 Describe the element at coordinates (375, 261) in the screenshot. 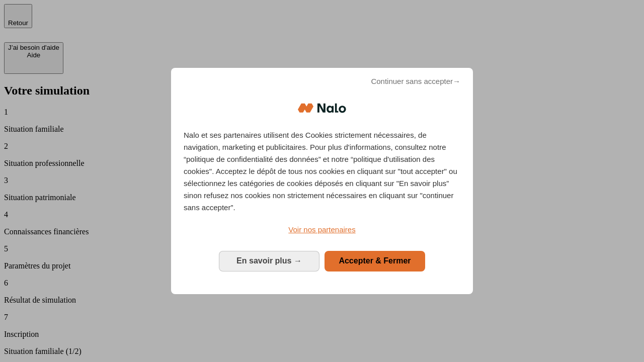

I see `button: Accepter & Fermer: Accepter notre traitement des données et fermer` at that location.